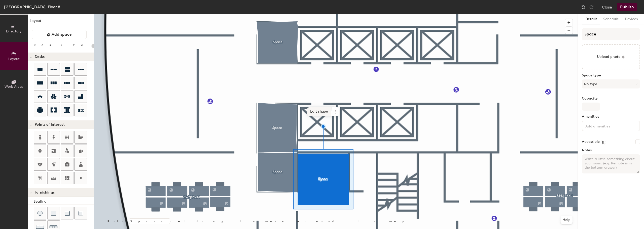 The height and width of the screenshot is (229, 644). I want to click on img: Couch (middle), so click(67, 213).